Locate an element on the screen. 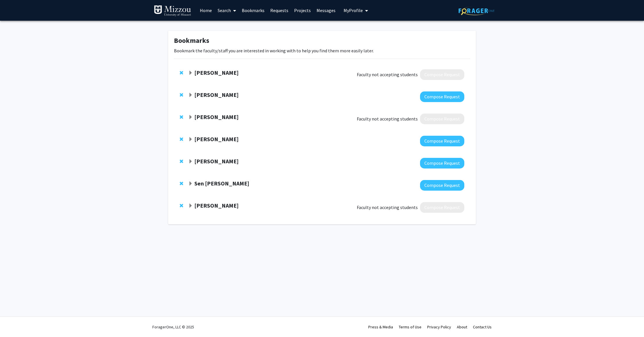 This screenshot has width=644, height=337. div: ForagerOne, LLC © 2025 is located at coordinates (173, 327).